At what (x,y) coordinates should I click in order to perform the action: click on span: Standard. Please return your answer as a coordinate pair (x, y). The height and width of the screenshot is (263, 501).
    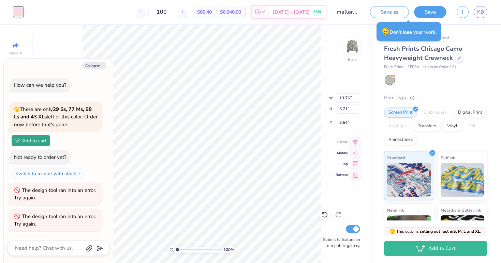
    Looking at the image, I should click on (396, 158).